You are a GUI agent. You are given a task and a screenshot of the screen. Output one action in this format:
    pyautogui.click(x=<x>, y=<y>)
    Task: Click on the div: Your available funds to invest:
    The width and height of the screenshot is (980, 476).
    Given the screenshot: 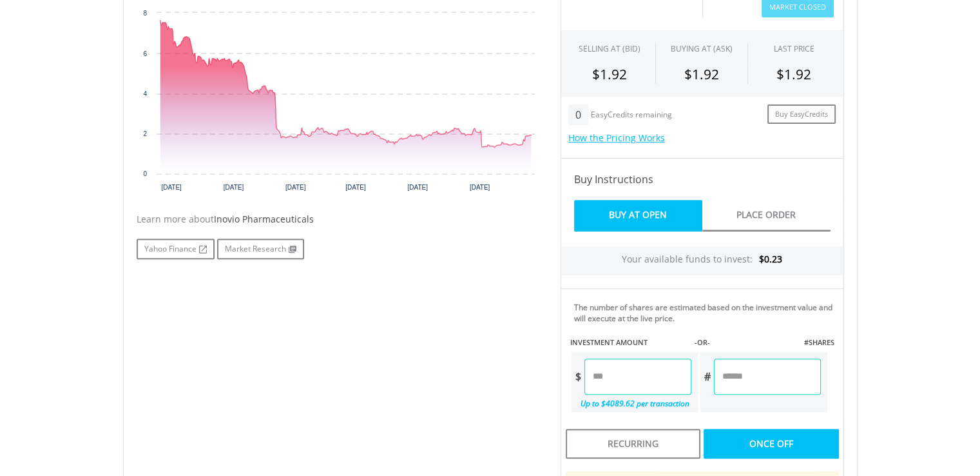 What is the action you would take?
    pyautogui.click(x=703, y=261)
    